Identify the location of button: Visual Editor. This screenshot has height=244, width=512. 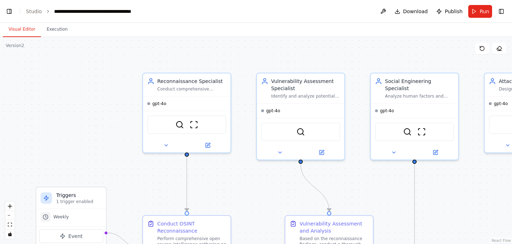
(22, 30).